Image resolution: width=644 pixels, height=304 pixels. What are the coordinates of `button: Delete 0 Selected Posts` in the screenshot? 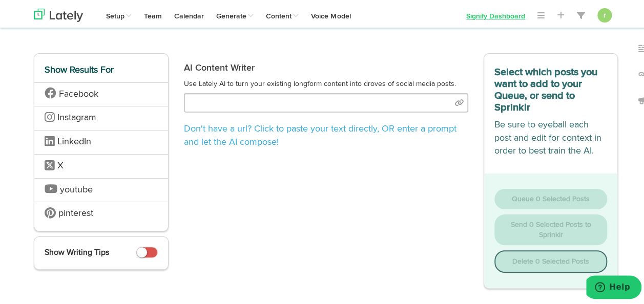 It's located at (551, 259).